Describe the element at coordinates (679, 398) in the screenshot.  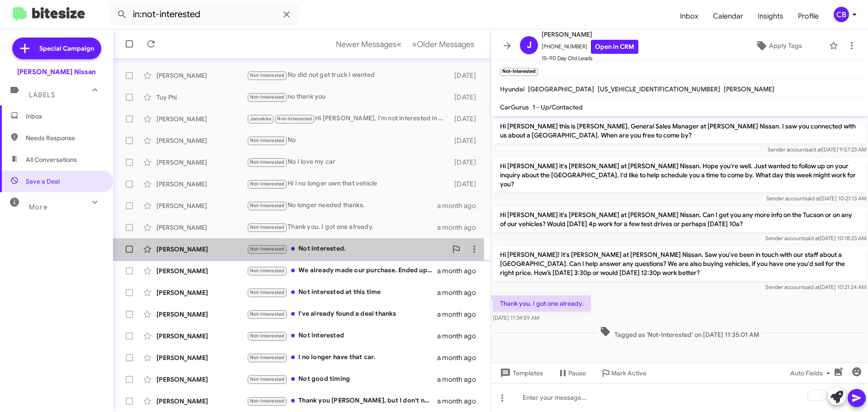
I see `div: To enrich screen reader interactions, please activate Accessibility in Grammarly extension settings` at that location.